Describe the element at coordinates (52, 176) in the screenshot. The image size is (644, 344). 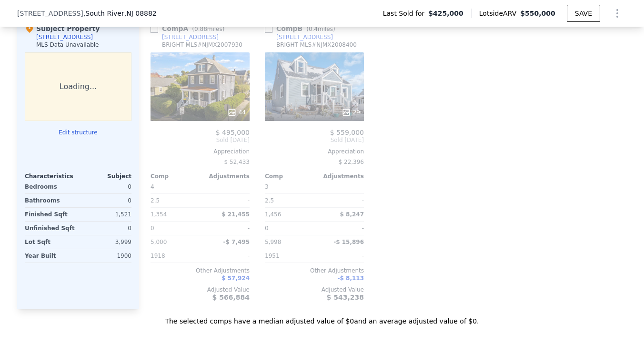
I see `div: Characteristics` at that location.